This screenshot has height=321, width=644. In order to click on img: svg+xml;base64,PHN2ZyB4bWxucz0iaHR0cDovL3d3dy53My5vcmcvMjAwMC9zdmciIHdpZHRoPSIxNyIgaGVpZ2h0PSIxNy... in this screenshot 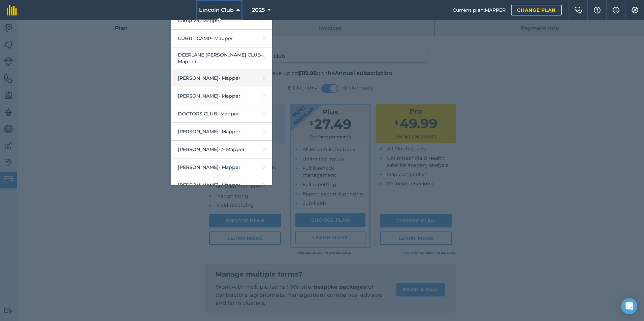, I will do `click(616, 10)`.